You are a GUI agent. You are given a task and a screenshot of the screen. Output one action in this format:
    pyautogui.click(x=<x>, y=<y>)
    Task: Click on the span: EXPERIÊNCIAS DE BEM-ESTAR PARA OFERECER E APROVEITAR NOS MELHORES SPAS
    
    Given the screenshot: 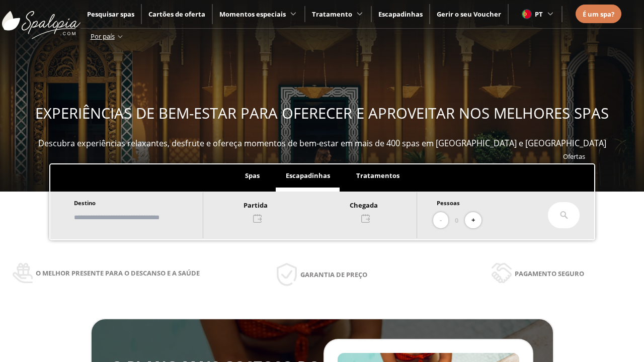 What is the action you would take?
    pyautogui.click(x=322, y=114)
    